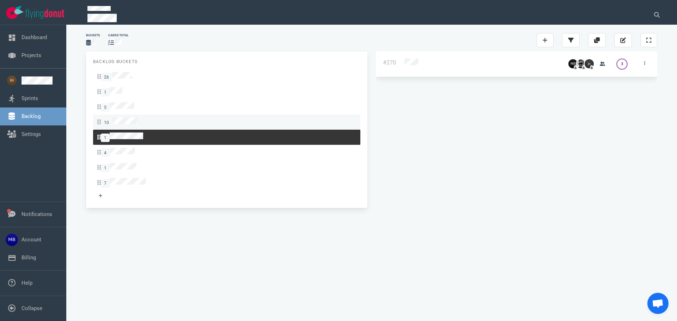 The width and height of the screenshot is (677, 321). Describe the element at coordinates (658, 304) in the screenshot. I see `div: Open de chat` at that location.